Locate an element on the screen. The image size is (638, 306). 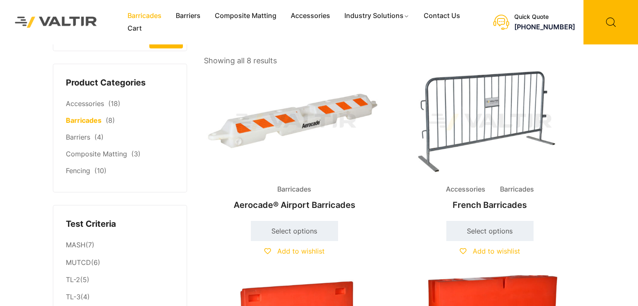
a: Industry Solutions is located at coordinates (377, 16).